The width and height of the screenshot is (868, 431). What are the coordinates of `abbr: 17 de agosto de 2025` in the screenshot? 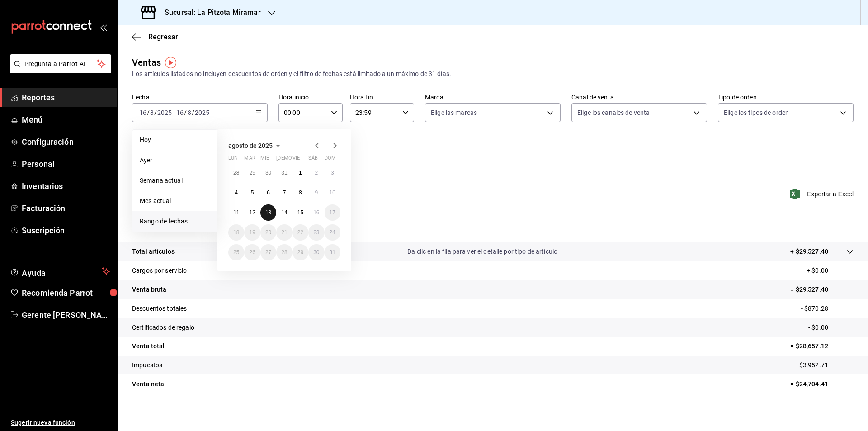 It's located at (333, 213).